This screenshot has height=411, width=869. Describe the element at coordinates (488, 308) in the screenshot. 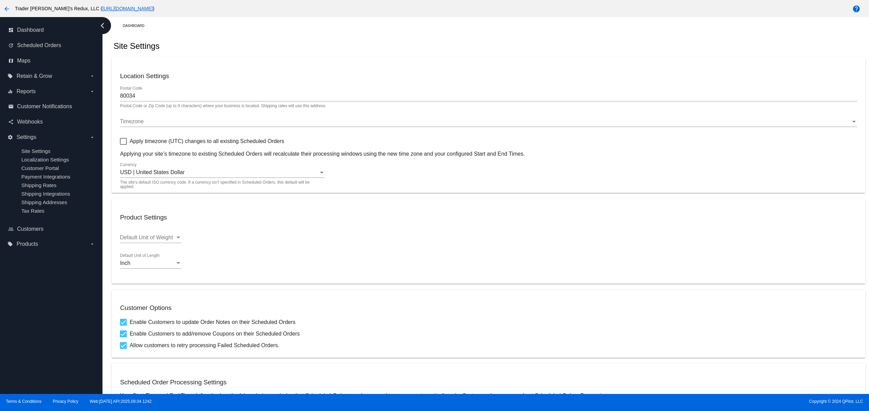

I see `h3: Customer Options` at that location.